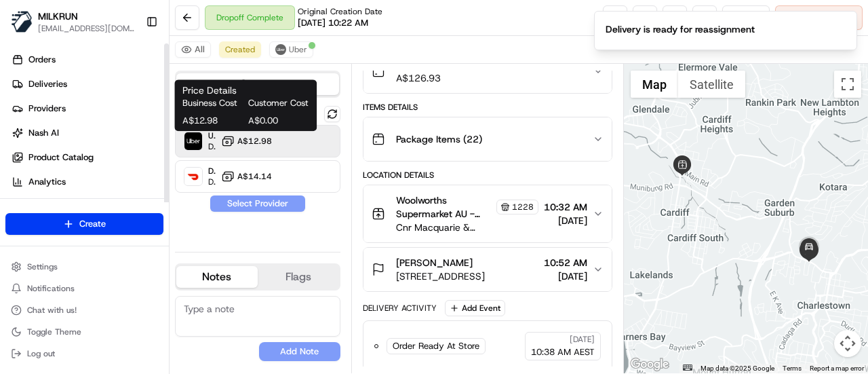  I want to click on button: A$14.14, so click(246, 176).